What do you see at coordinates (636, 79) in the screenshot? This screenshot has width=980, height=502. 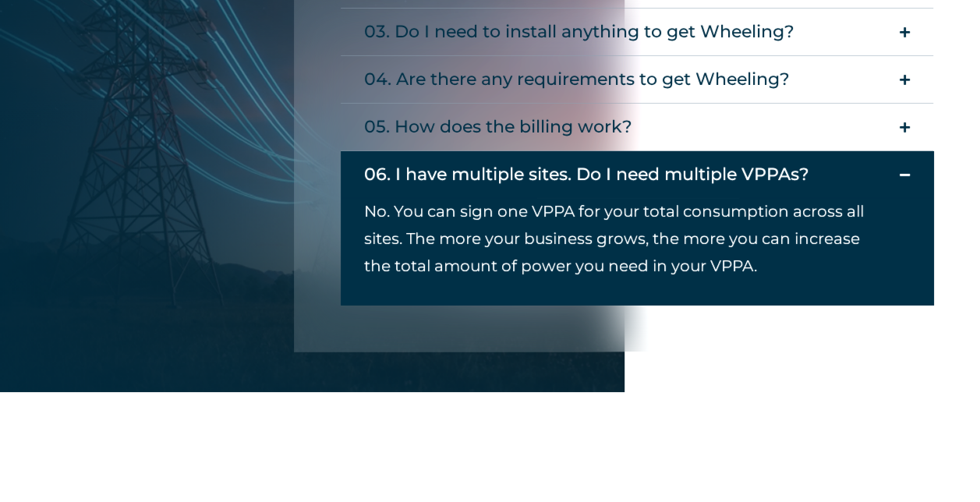 I see `summary: 04. Are there any requirements to get Wheeling?` at bounding box center [636, 79].